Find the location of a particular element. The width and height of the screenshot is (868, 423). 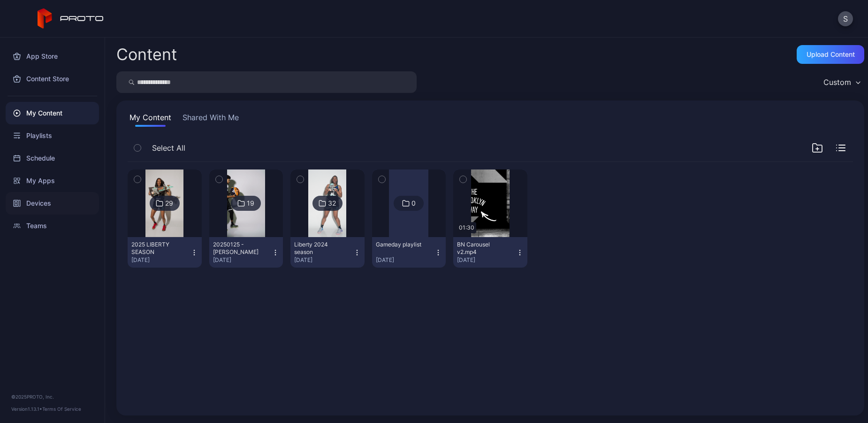

div: 29 is located at coordinates (169, 203).